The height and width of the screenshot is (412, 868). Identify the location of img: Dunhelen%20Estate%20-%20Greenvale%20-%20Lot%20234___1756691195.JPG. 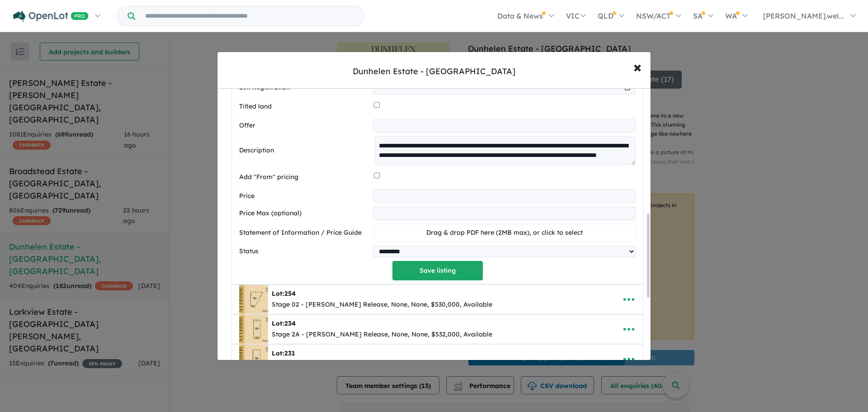
(254, 329).